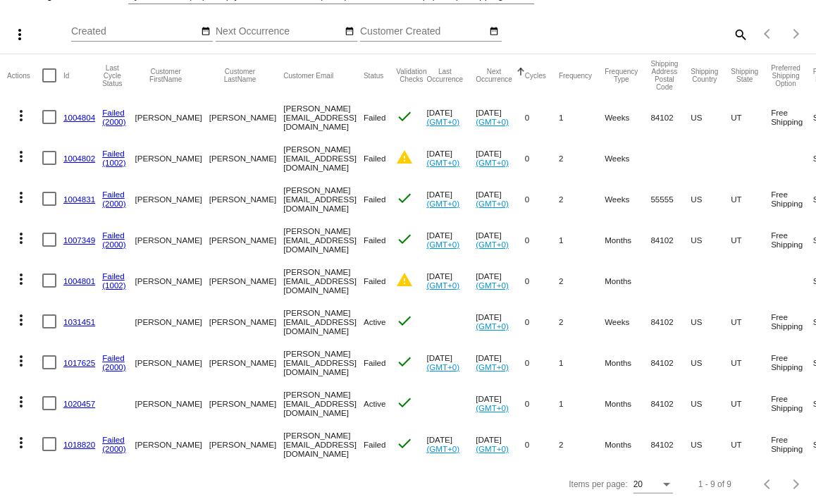 The width and height of the screenshot is (816, 504). Describe the element at coordinates (411, 75) in the screenshot. I see `mat-header-cell: Validation Checks` at that location.